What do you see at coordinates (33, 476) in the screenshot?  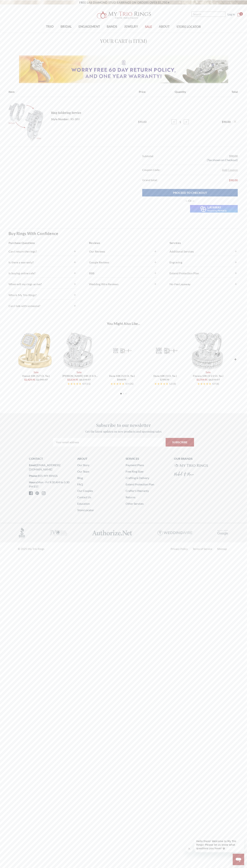 I see `strong: Phone:` at bounding box center [33, 476].